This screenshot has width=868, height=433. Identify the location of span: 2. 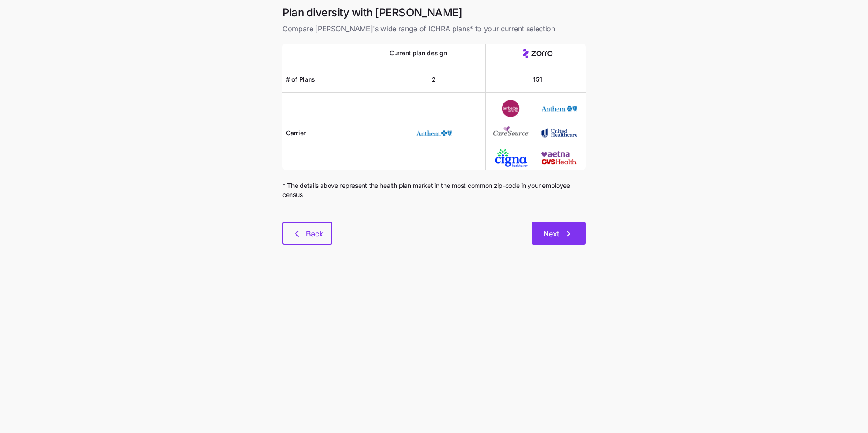
(433, 79).